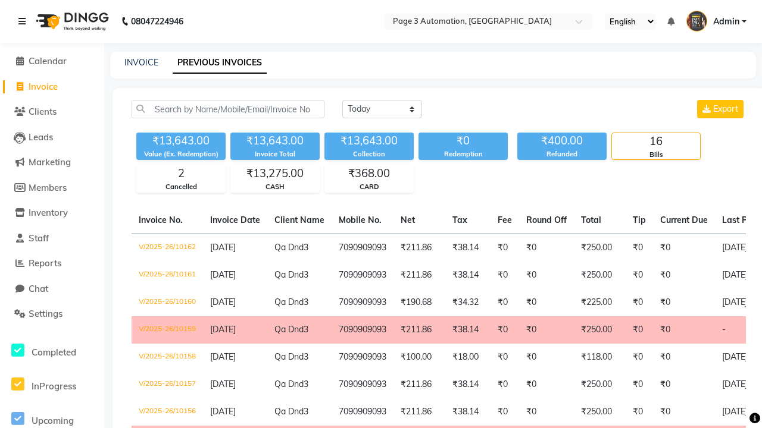 The width and height of the screenshot is (762, 428). I want to click on td: ₹118.00, so click(599, 358).